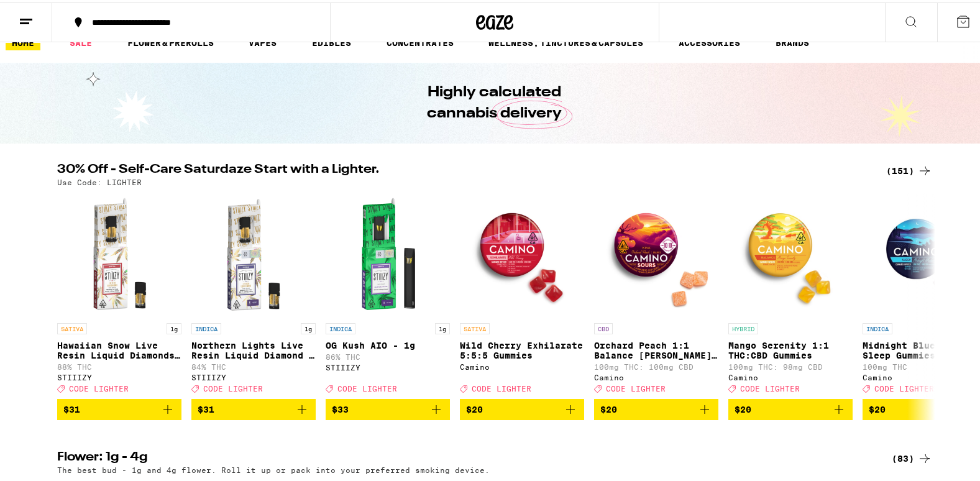  I want to click on a: Open page for Hawaiian Snow Live Resin Liquid Diamonds - 1g from STIIIZY, so click(119, 294).